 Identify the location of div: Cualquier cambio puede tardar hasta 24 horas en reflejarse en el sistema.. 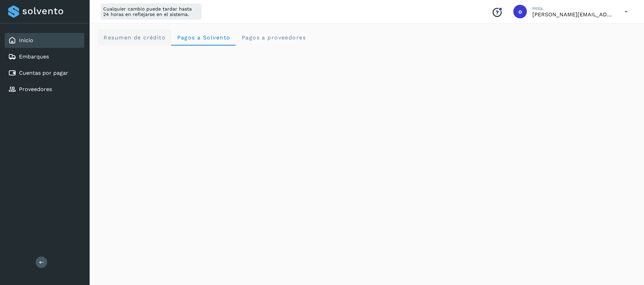
(151, 11).